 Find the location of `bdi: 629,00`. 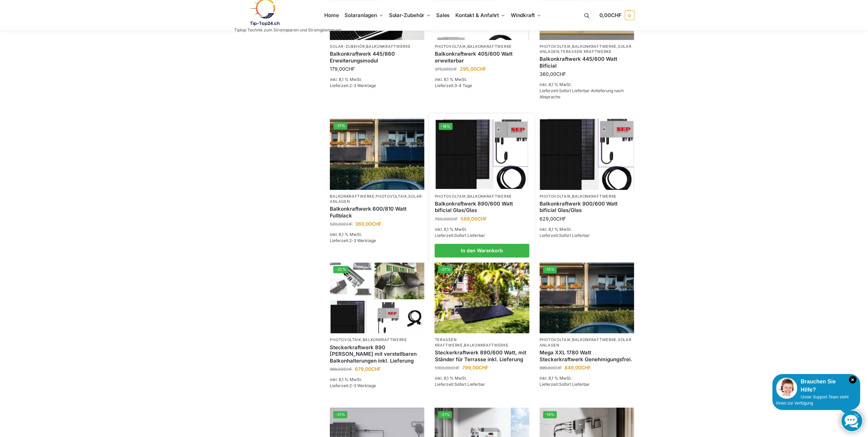

bdi: 629,00 is located at coordinates (552, 219).